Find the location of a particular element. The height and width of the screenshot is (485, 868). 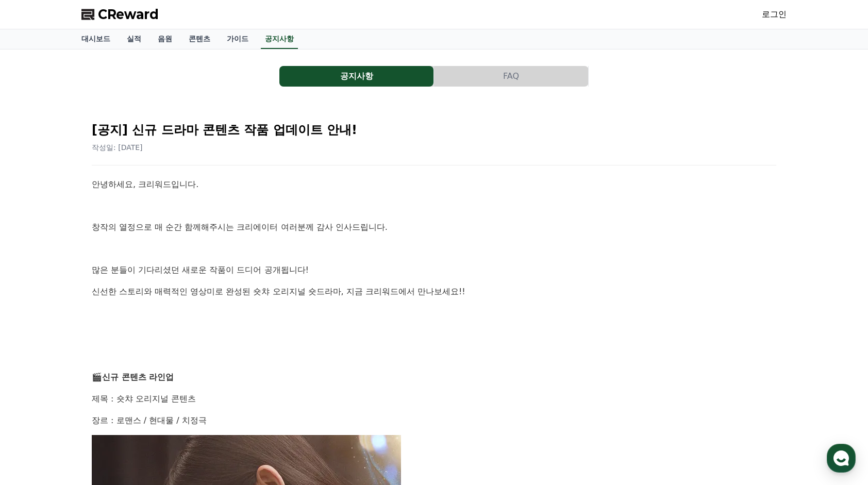

a: CReward is located at coordinates (120, 14).